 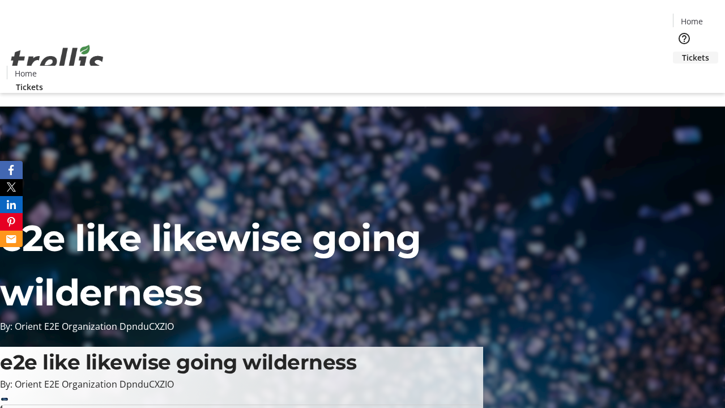 I want to click on img: Orient E2E Organization DpnduCXZIO's Logo, so click(x=57, y=61).